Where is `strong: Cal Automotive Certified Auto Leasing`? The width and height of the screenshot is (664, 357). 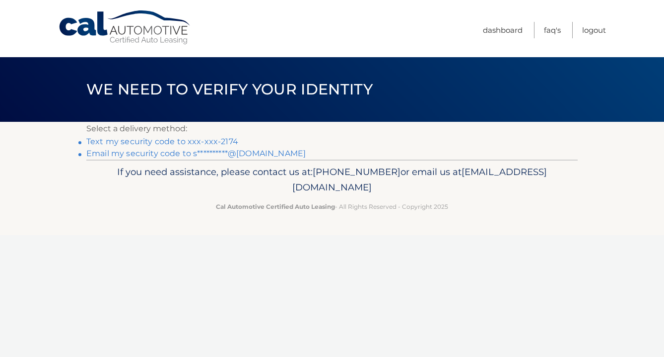 strong: Cal Automotive Certified Auto Leasing is located at coordinates (276, 206).